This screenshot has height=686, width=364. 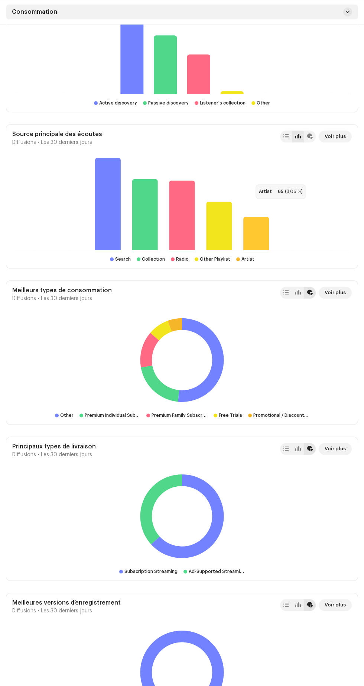 What do you see at coordinates (223, 103) in the screenshot?
I see `div: Listener's collection` at bounding box center [223, 103].